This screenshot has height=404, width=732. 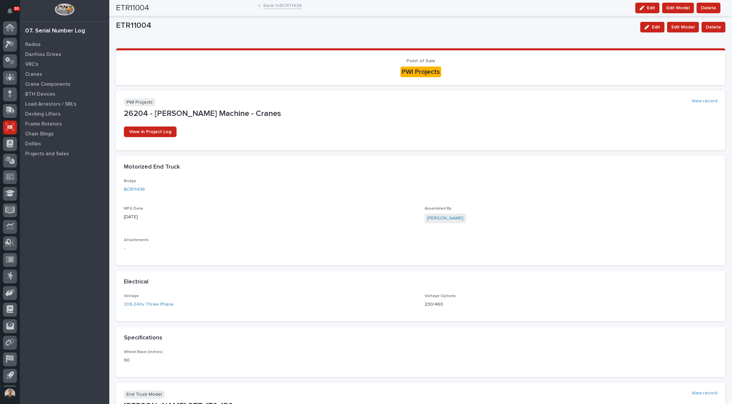 I want to click on p: Crane Components, so click(x=48, y=84).